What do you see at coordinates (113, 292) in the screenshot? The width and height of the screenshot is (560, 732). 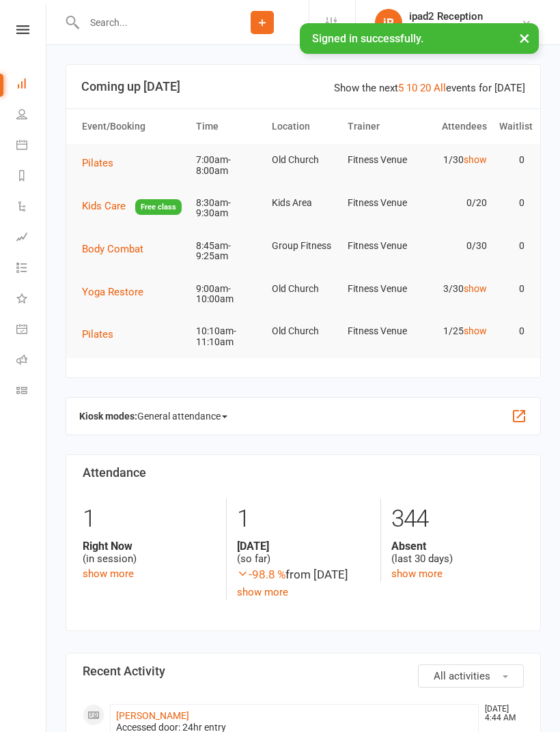 I see `span: Yoga Restore` at bounding box center [113, 292].